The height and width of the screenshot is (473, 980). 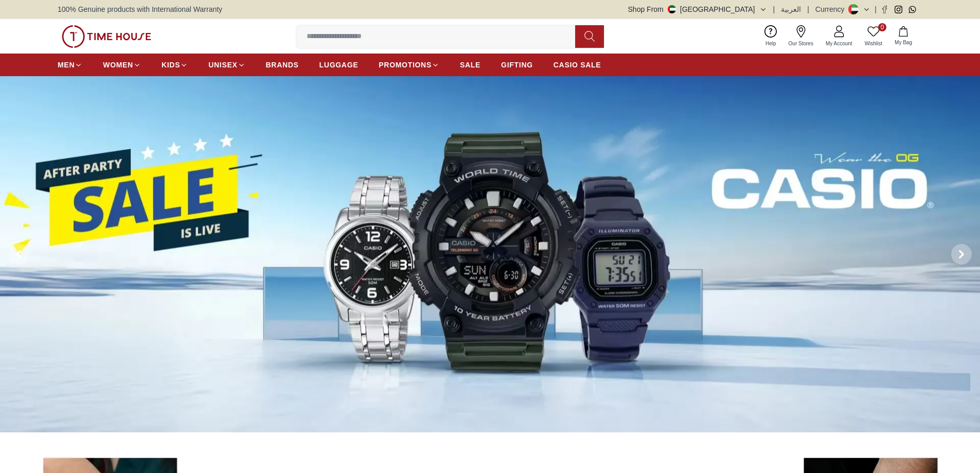 What do you see at coordinates (516, 65) in the screenshot?
I see `a: GIFTING` at bounding box center [516, 65].